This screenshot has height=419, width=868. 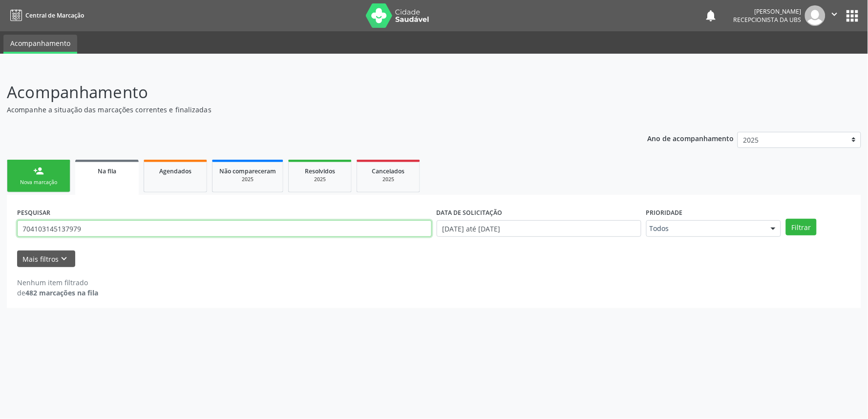 What do you see at coordinates (224, 229) in the screenshot?
I see `input: Nome, CNS` at bounding box center [224, 229].